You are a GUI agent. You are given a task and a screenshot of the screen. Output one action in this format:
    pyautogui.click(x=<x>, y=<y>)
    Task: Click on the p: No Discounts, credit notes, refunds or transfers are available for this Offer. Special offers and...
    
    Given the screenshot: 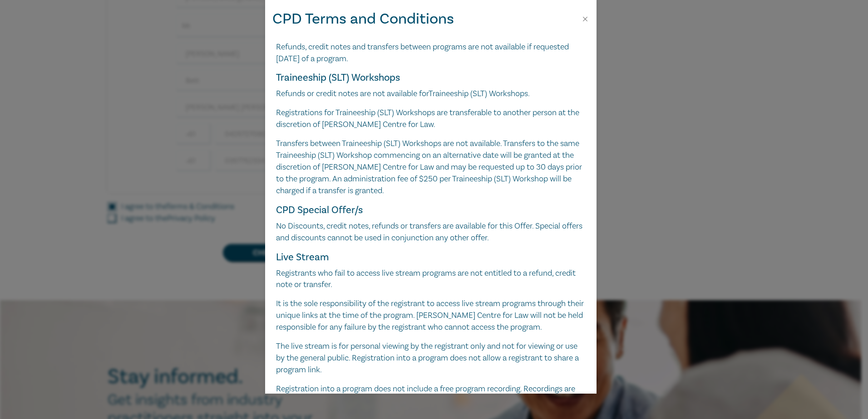 What is the action you would take?
    pyautogui.click(x=430, y=232)
    